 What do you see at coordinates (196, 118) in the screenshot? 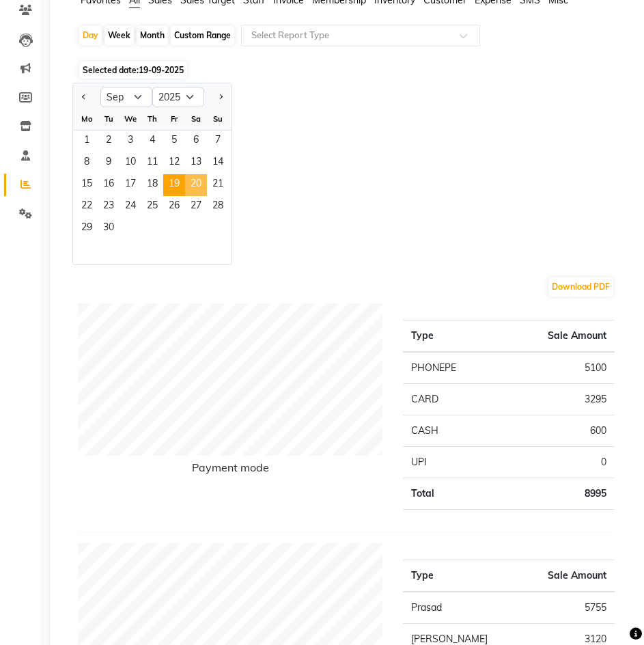
I see `div: Sa` at bounding box center [196, 118].